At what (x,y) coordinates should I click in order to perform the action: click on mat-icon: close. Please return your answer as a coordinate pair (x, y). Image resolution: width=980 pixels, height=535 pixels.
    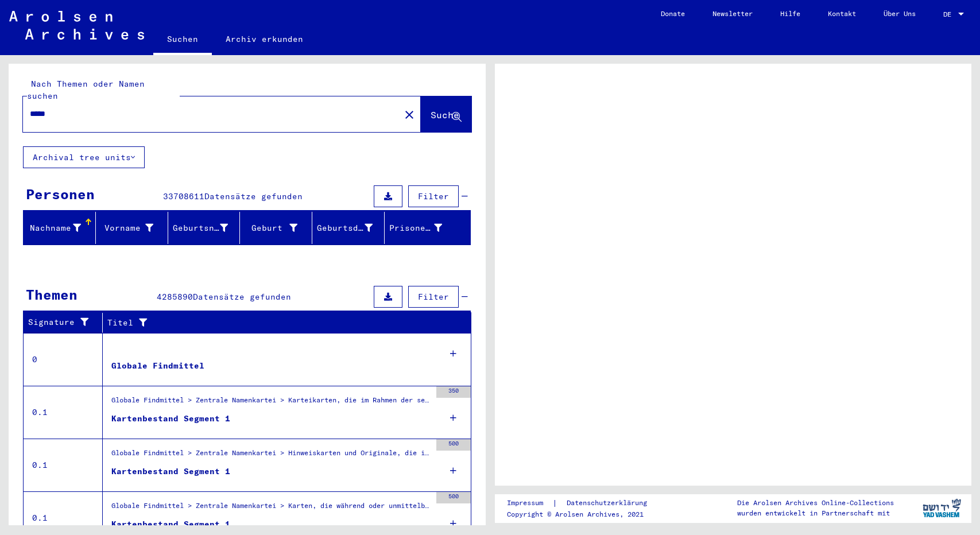
    Looking at the image, I should click on (410, 115).